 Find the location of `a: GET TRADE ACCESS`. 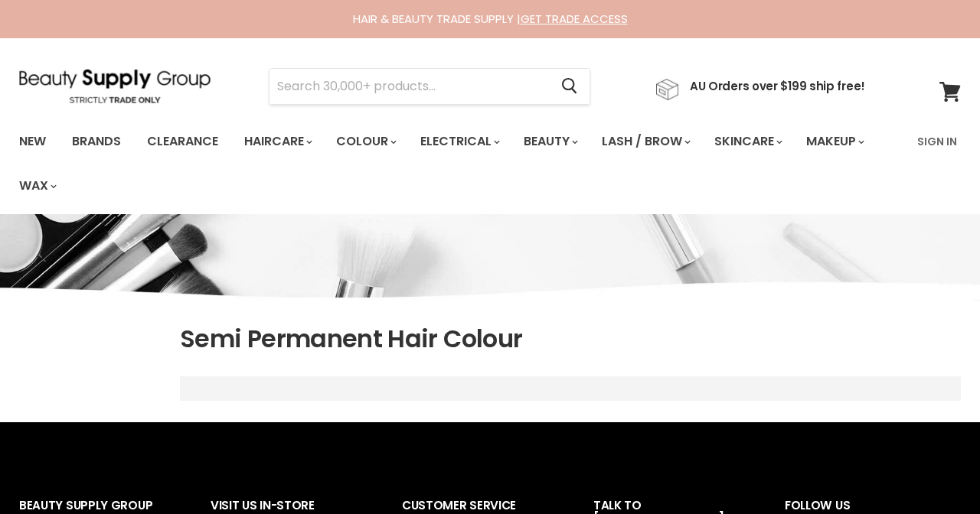

a: GET TRADE ACCESS is located at coordinates (574, 19).